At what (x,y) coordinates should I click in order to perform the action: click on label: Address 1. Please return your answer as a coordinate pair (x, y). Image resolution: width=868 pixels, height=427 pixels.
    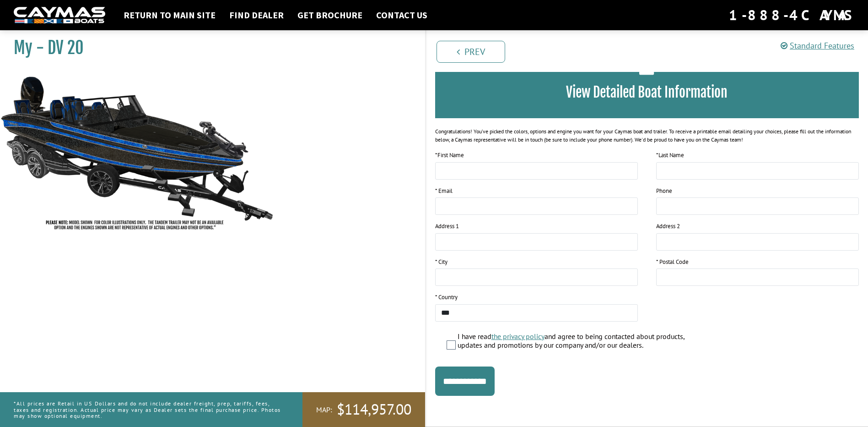
    Looking at the image, I should click on (447, 227).